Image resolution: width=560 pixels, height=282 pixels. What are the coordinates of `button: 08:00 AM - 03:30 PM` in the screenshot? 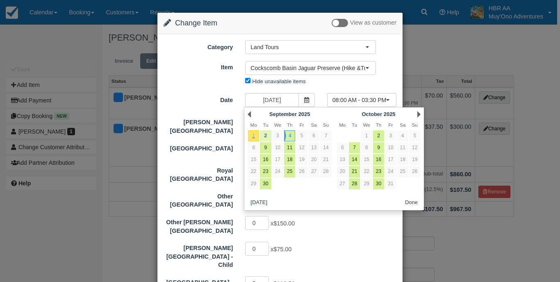 It's located at (362, 100).